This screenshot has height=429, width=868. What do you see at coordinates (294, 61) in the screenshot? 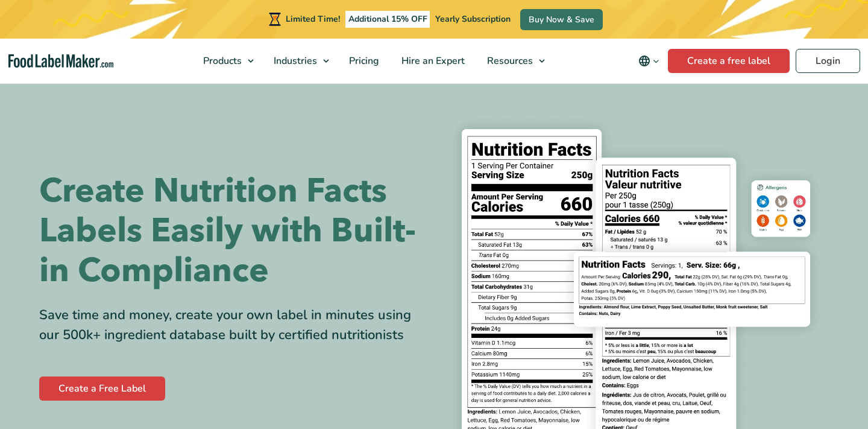
I see `span: Industries` at bounding box center [294, 61].